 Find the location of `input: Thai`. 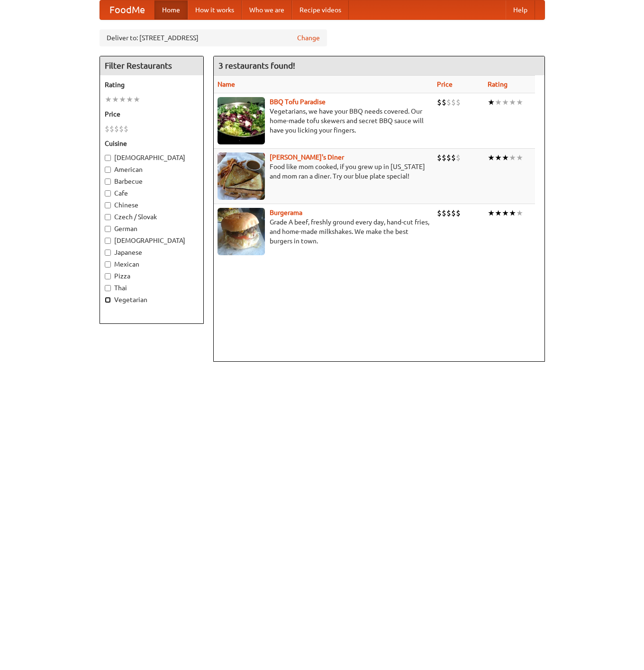

input: Thai is located at coordinates (108, 288).